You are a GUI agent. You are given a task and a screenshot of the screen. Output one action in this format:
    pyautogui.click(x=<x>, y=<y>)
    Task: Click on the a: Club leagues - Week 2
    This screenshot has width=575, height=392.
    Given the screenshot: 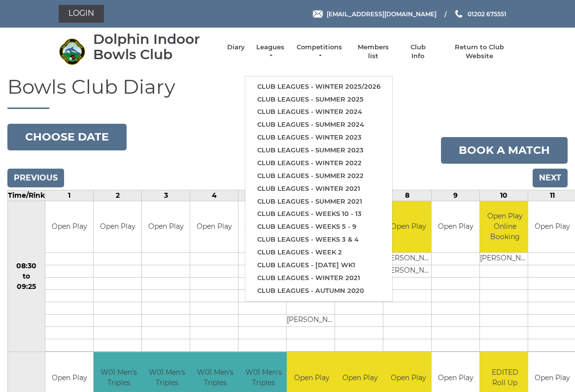 What is the action you would take?
    pyautogui.click(x=319, y=253)
    